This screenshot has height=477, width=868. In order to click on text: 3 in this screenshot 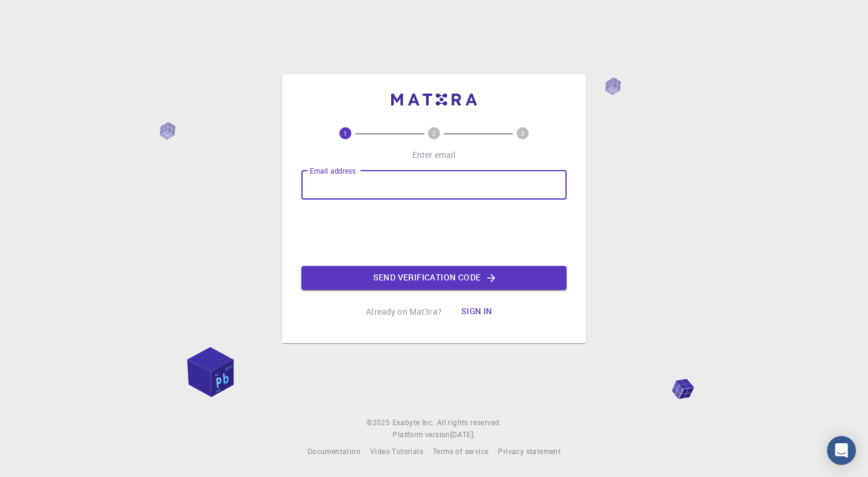, I will do `click(523, 133)`.